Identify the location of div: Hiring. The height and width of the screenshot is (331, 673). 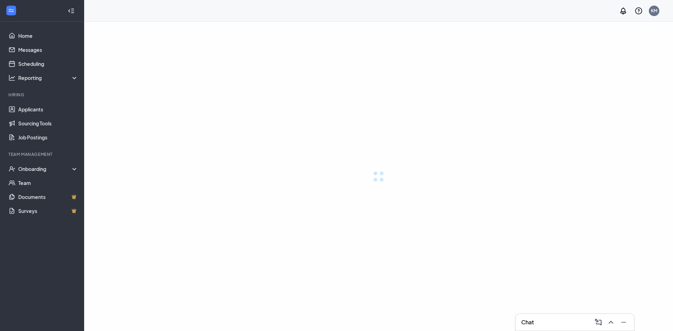
(42, 95).